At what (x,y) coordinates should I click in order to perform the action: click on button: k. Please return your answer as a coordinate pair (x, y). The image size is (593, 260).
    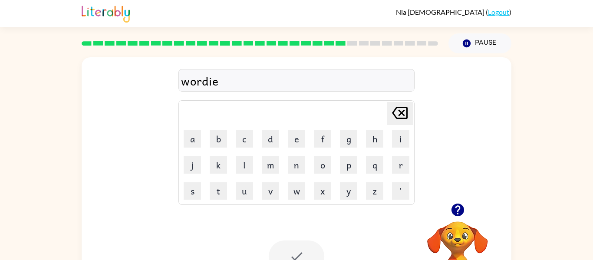
    Looking at the image, I should click on (218, 165).